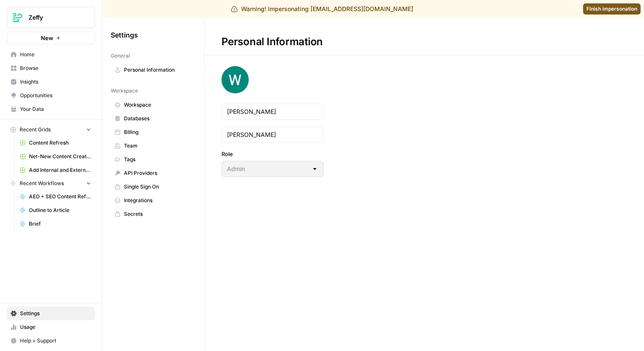 The height and width of the screenshot is (351, 644). Describe the element at coordinates (153, 132) in the screenshot. I see `a: Billing` at that location.